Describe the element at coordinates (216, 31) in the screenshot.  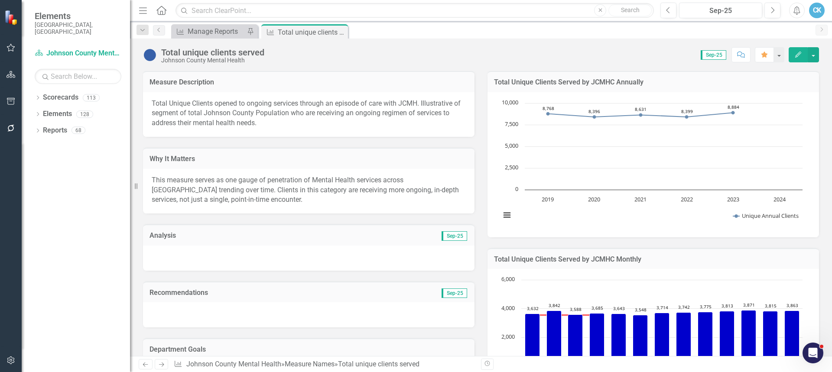
I see `div: Manage Reports` at that location.